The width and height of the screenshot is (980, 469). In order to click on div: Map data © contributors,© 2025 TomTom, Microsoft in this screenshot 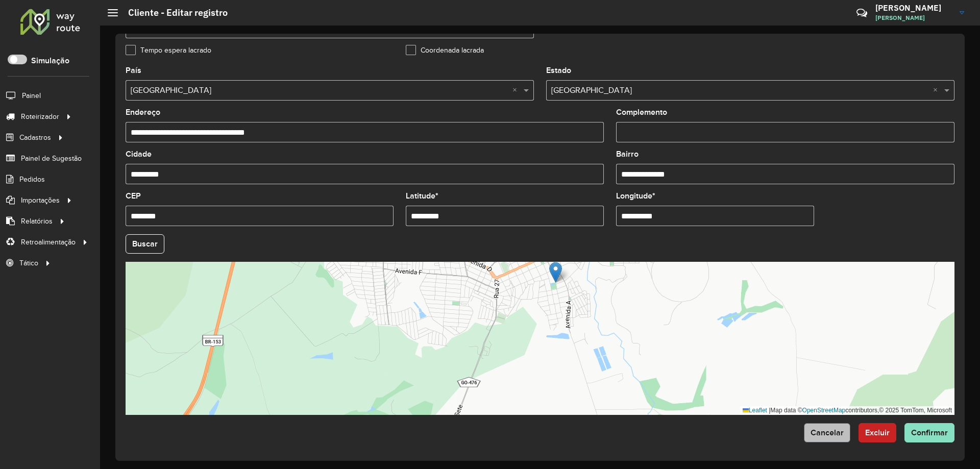, I will do `click(847, 410)`.